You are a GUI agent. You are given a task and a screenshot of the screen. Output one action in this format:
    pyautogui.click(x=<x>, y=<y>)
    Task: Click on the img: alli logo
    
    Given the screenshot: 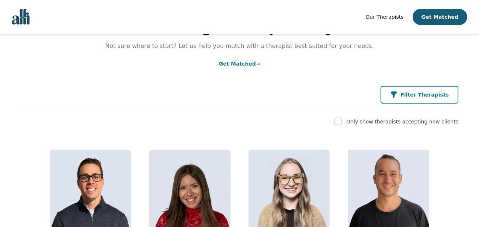 What is the action you would take?
    pyautogui.click(x=21, y=17)
    